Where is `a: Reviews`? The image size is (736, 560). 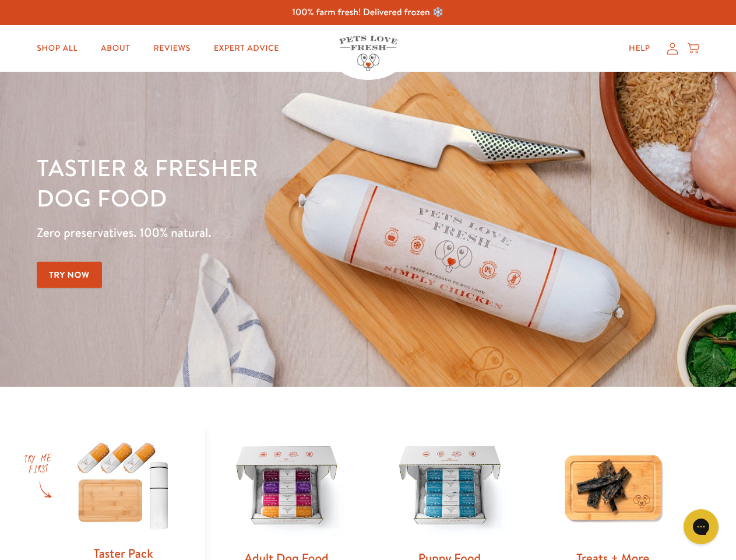 a: Reviews is located at coordinates (171, 49).